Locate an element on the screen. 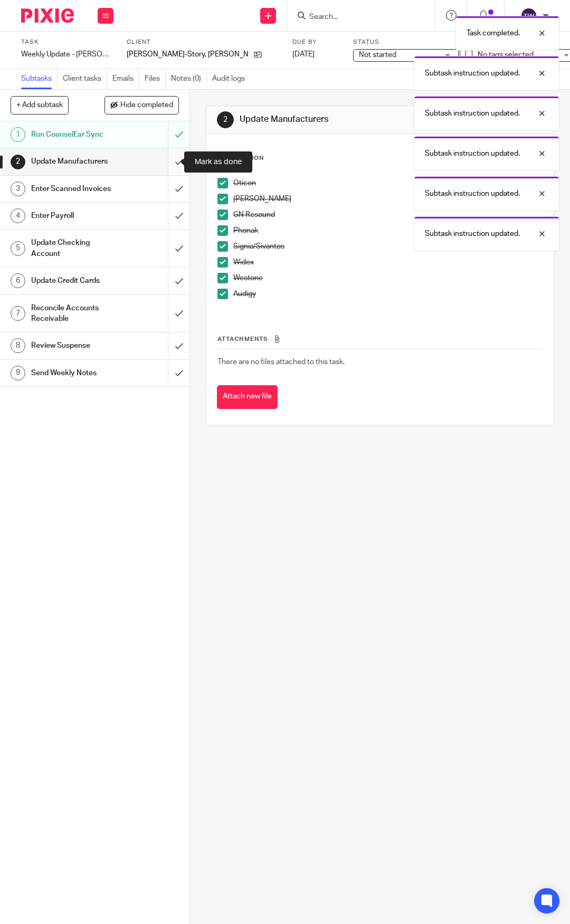  h1: Enter Scanned Invoices is located at coordinates (73, 189).